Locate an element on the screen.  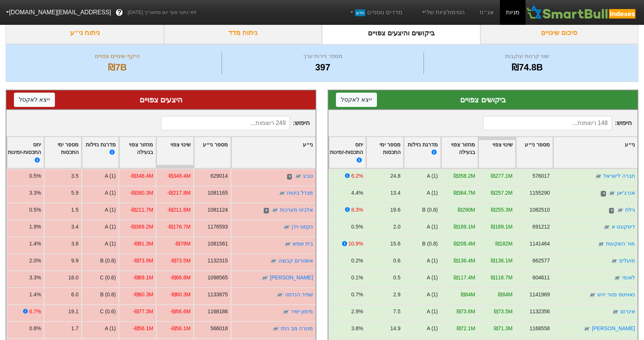
div: -₪56.6M is located at coordinates (180, 311).